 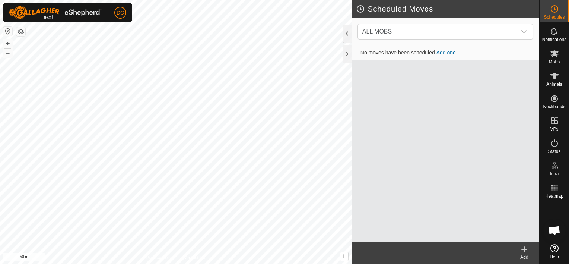 What do you see at coordinates (554, 173) in the screenshot?
I see `span: Infra` at bounding box center [554, 173].